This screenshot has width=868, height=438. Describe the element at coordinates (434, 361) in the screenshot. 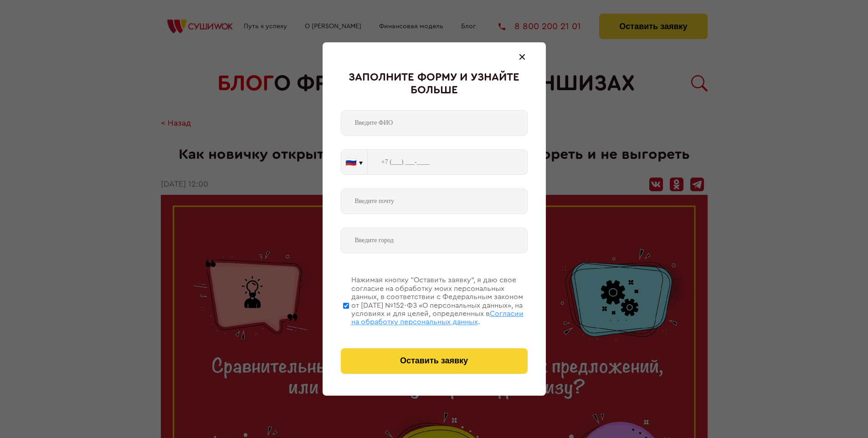

I see `button: Оставить заявку` at that location.